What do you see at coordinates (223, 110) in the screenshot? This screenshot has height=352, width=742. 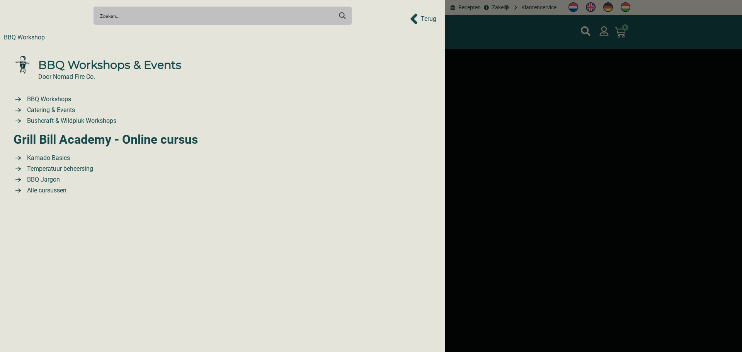 I see `a: BBQ catering & Events` at bounding box center [223, 110].